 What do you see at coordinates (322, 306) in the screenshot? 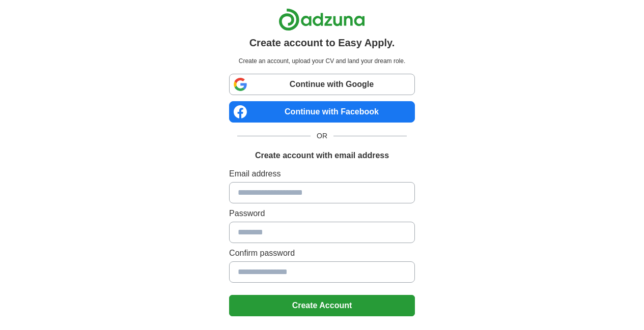
I see `button: Create Account` at bounding box center [322, 306].